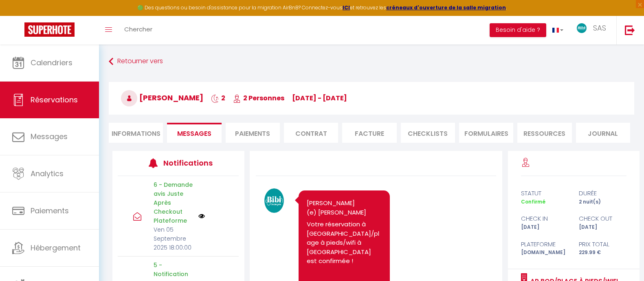 This screenshot has height=281, width=644. What do you see at coordinates (50, 210) in the screenshot?
I see `span: Paiements` at bounding box center [50, 210].